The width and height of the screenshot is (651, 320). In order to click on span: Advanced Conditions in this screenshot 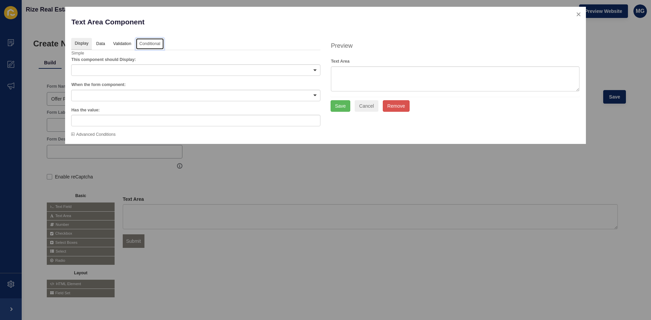, I will do `click(93, 135)`.